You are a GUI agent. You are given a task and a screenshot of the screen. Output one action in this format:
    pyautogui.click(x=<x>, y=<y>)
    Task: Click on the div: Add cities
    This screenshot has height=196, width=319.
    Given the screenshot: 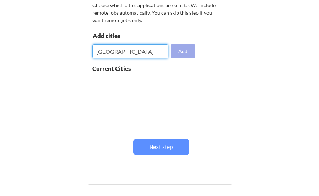 What is the action you would take?
    pyautogui.click(x=129, y=36)
    